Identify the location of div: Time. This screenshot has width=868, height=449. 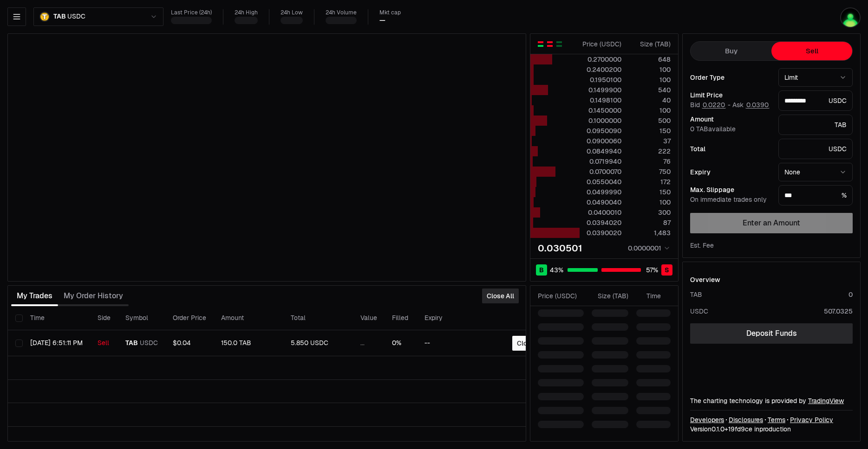
(648, 297).